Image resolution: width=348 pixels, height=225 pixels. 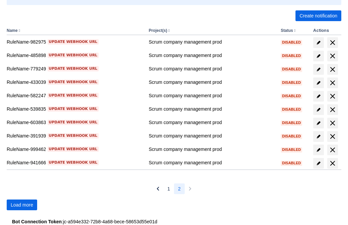 What do you see at coordinates (75, 162) in the screenshot?
I see `div: RuleName-941666` at bounding box center [75, 162].